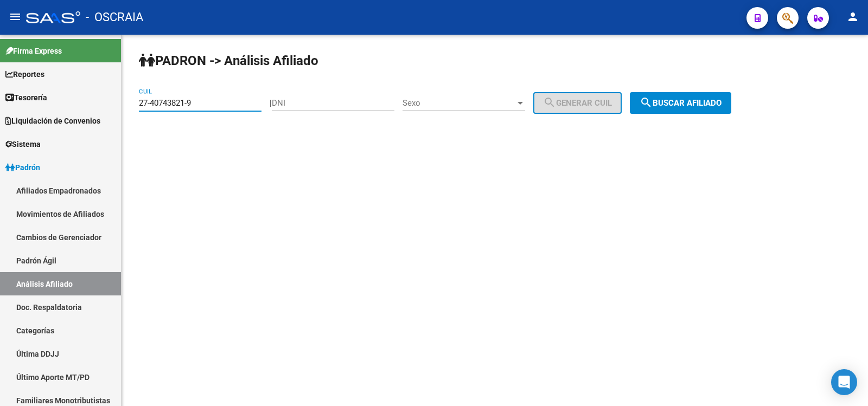 The image size is (868, 406). Describe the element at coordinates (23, 168) in the screenshot. I see `span: Padrón` at that location.